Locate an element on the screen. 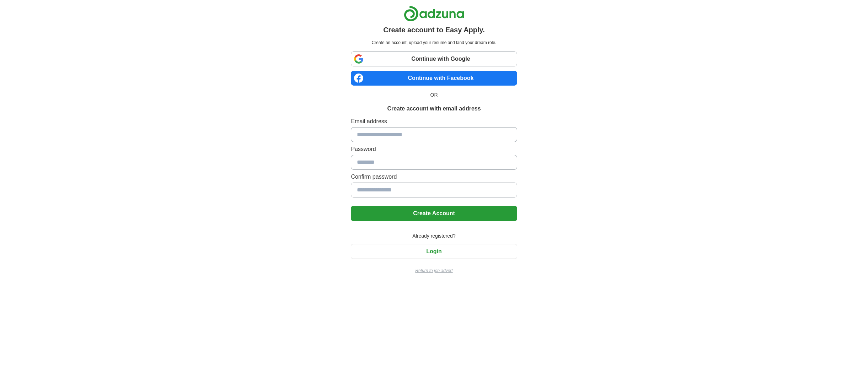  a: Continue with Facebook is located at coordinates (433, 78).